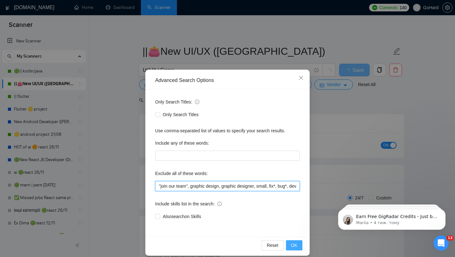 This screenshot has width=455, height=257. Describe the element at coordinates (181, 114) in the screenshot. I see `span: Only Search Titles` at that location.